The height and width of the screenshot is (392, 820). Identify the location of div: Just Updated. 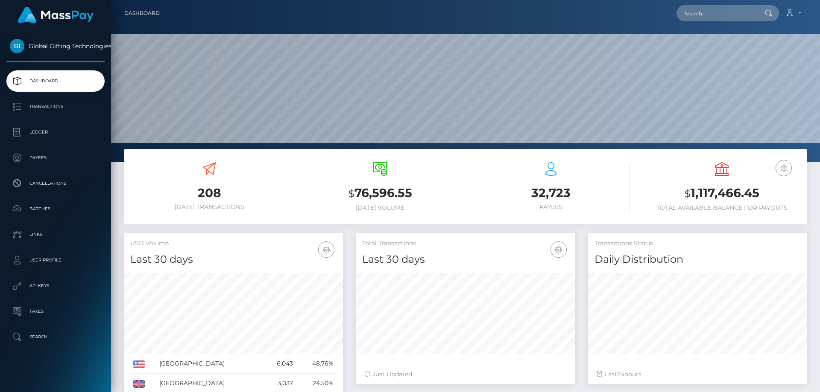
(465, 374).